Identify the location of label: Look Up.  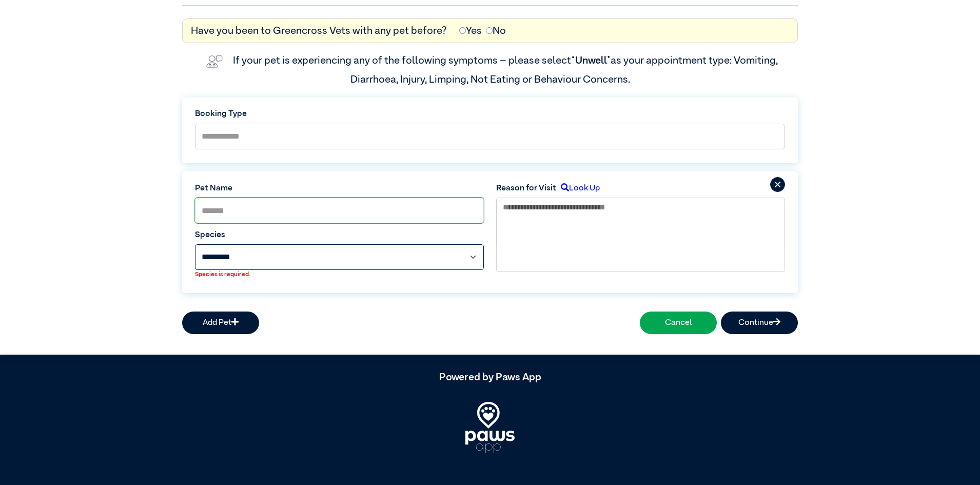
(578, 188).